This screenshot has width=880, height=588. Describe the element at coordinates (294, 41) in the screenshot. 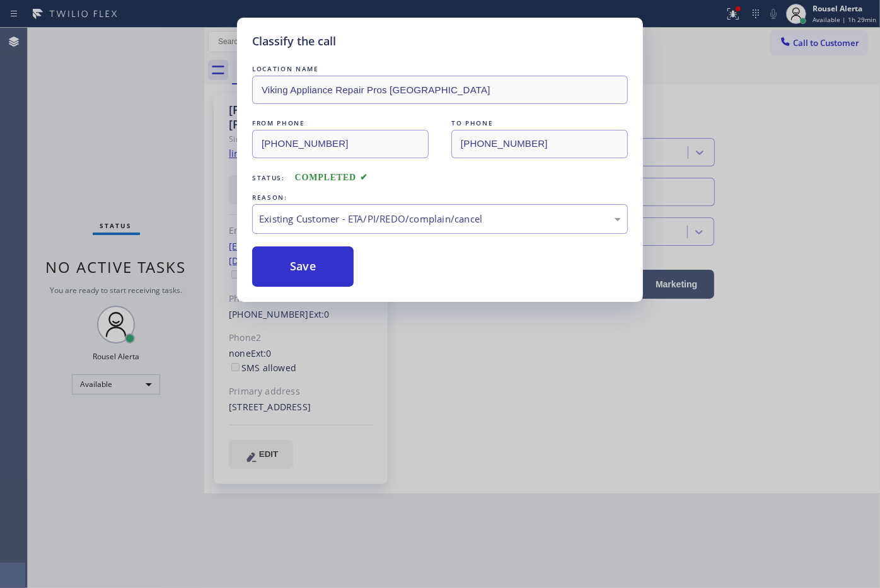

I see `h5: Classify the call` at that location.